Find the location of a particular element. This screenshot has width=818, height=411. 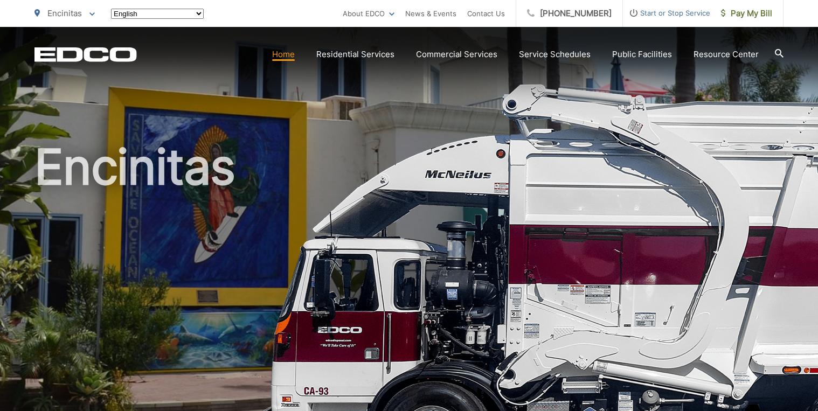

a: EDCD logo. Return to the homepage. is located at coordinates (86, 54).